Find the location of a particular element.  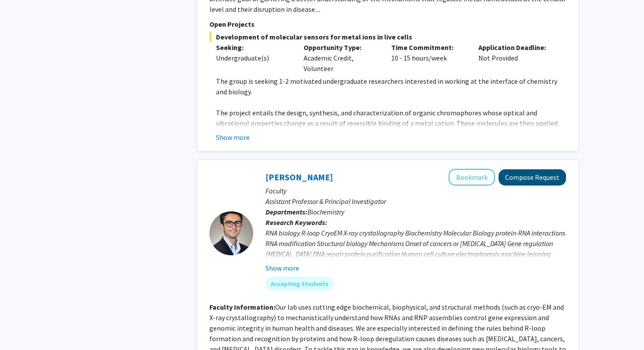

p: Seeking: is located at coordinates (253, 48).